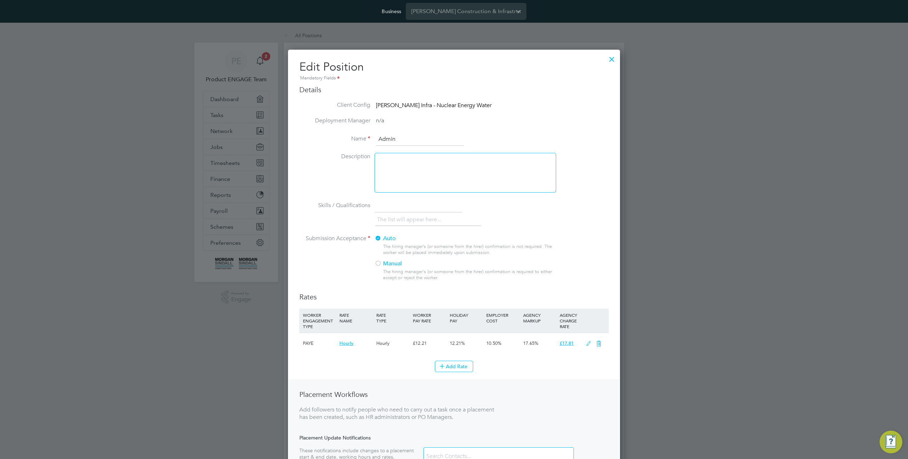  What do you see at coordinates (462, 238) in the screenshot?
I see `label: Auto` at bounding box center [462, 238].